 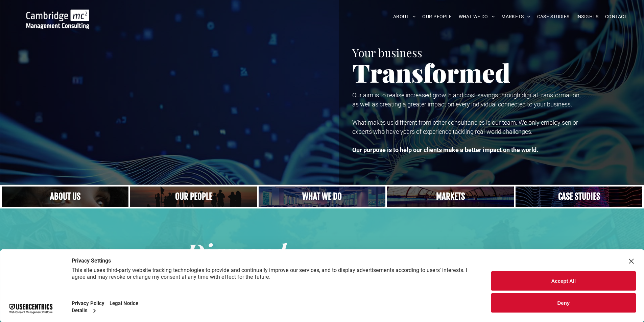 I want to click on span: of, so click(x=352, y=256).